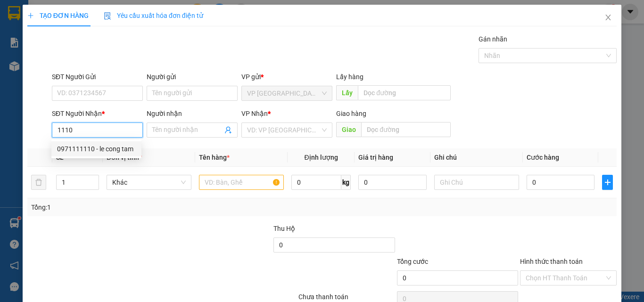  Describe the element at coordinates (97, 114) in the screenshot. I see `div: SĐT Người Nhận` at that location.